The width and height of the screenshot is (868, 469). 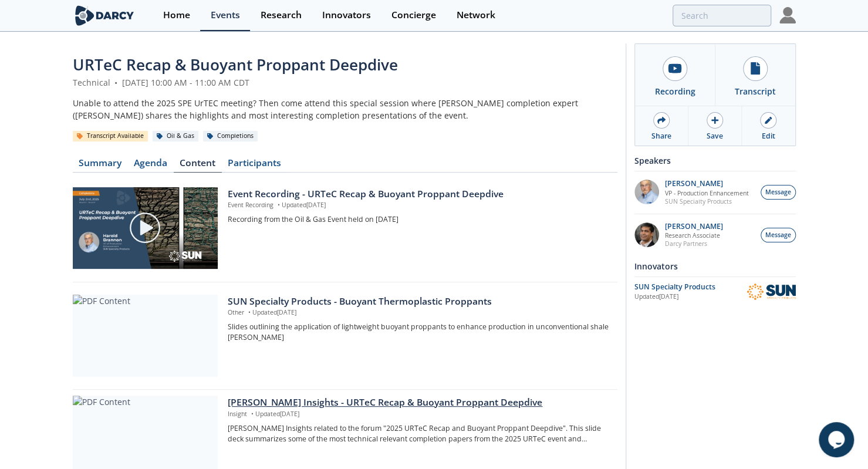 I want to click on div: Oil & Gas, so click(x=176, y=136).